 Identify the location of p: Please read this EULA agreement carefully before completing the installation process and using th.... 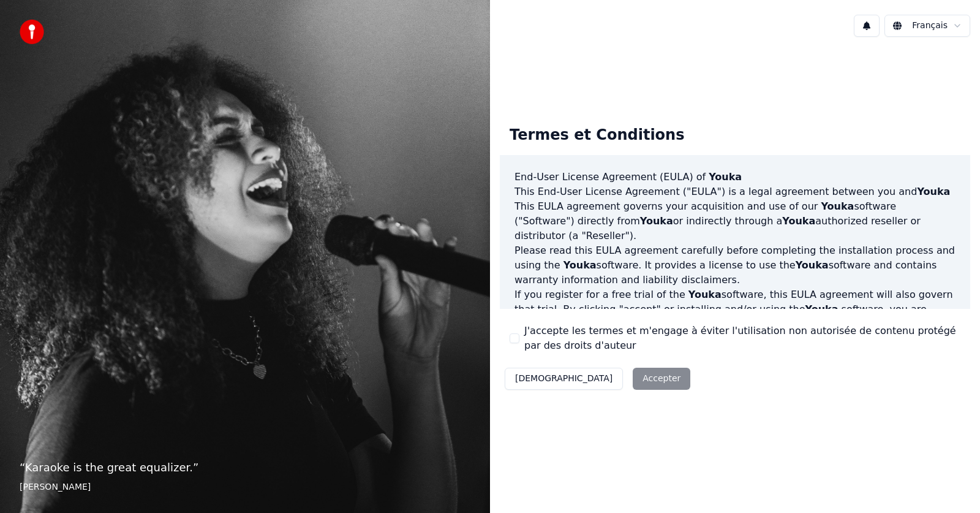
(735, 266).